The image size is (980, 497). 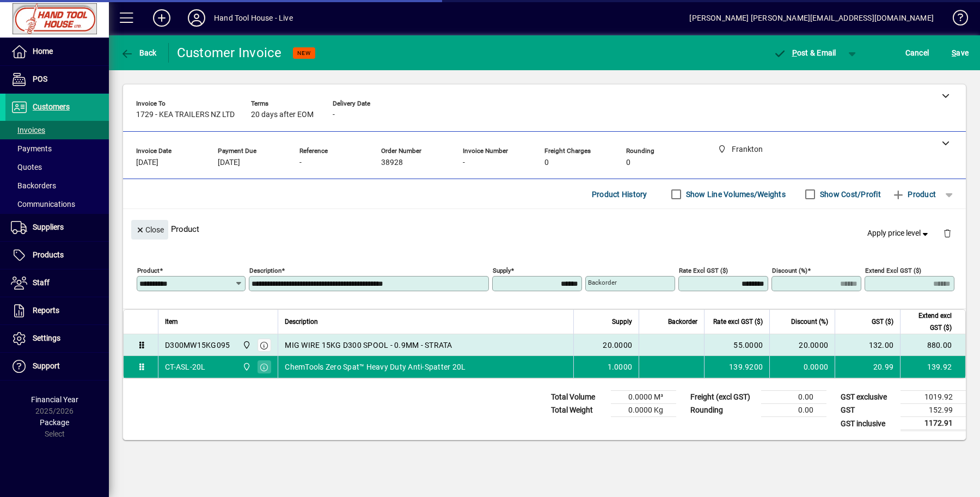 I want to click on span: POS, so click(x=40, y=79).